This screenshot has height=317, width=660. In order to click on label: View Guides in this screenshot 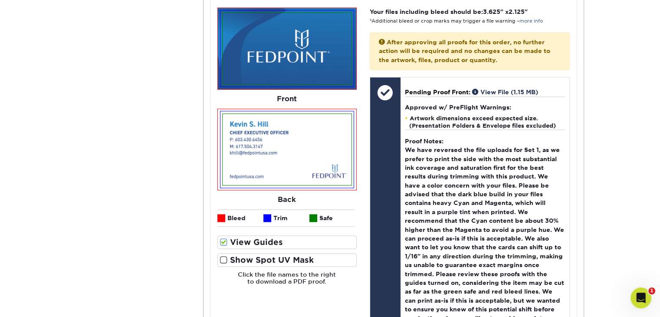, I will do `click(287, 242)`.